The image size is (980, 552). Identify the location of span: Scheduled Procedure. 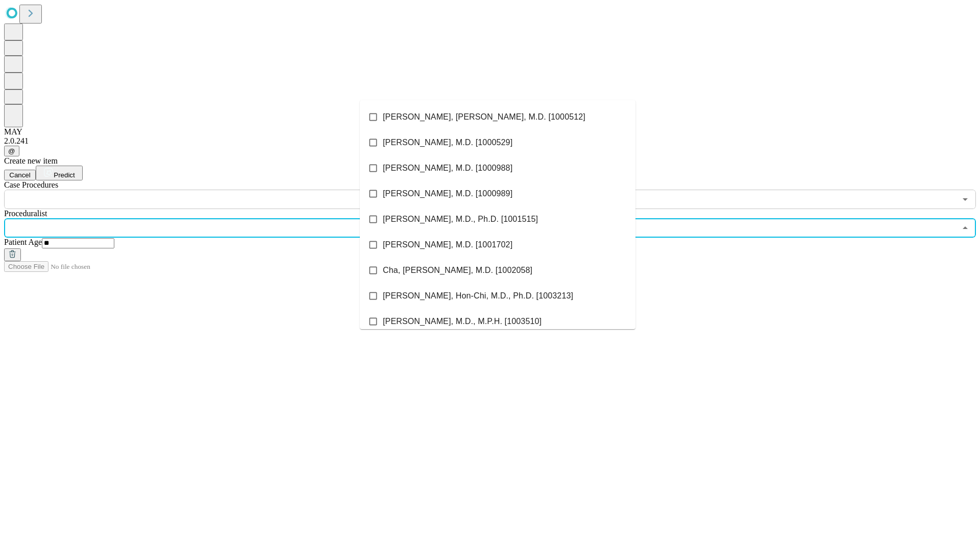
(31, 184).